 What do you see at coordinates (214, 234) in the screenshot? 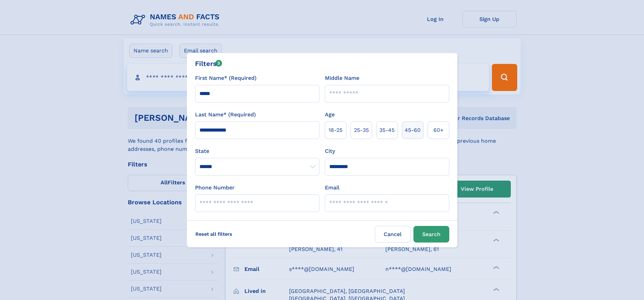
I see `label: Reset all filters` at bounding box center [214, 234].